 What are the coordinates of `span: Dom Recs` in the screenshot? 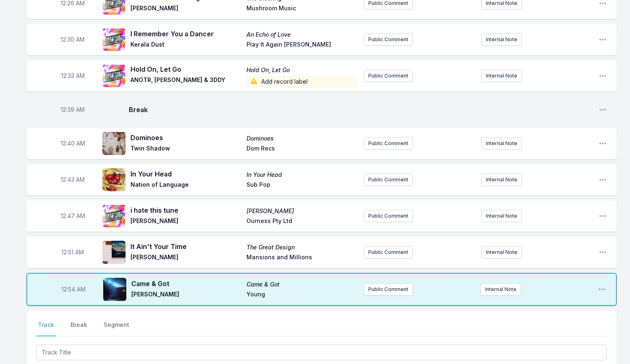 It's located at (302, 150).